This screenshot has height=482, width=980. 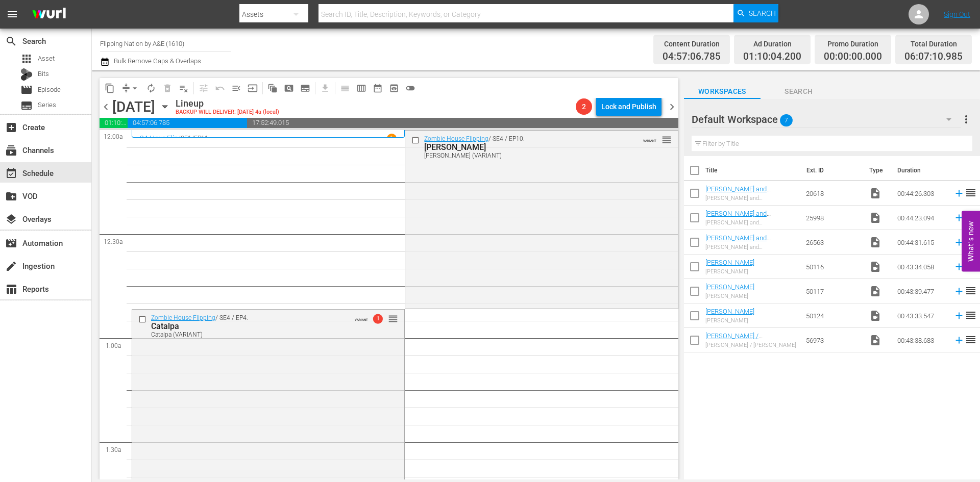 What do you see at coordinates (834, 194) in the screenshot?
I see `td: 20618` at bounding box center [834, 194].